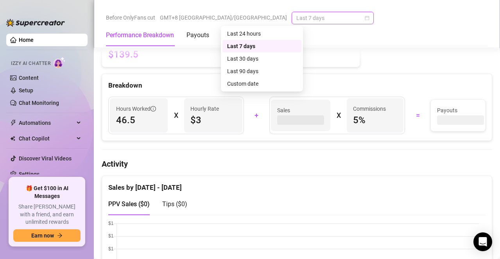 This screenshot has height=259, width=500. What do you see at coordinates (198, 35) in the screenshot?
I see `div: Payouts` at bounding box center [198, 35].